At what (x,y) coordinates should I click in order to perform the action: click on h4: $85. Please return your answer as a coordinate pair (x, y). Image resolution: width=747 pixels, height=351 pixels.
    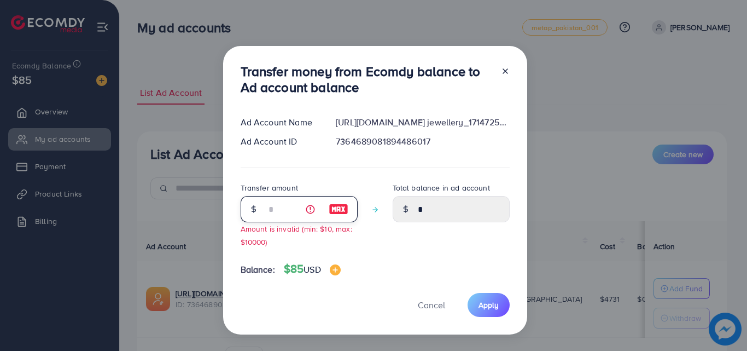
    Looking at the image, I should click on (312, 269).